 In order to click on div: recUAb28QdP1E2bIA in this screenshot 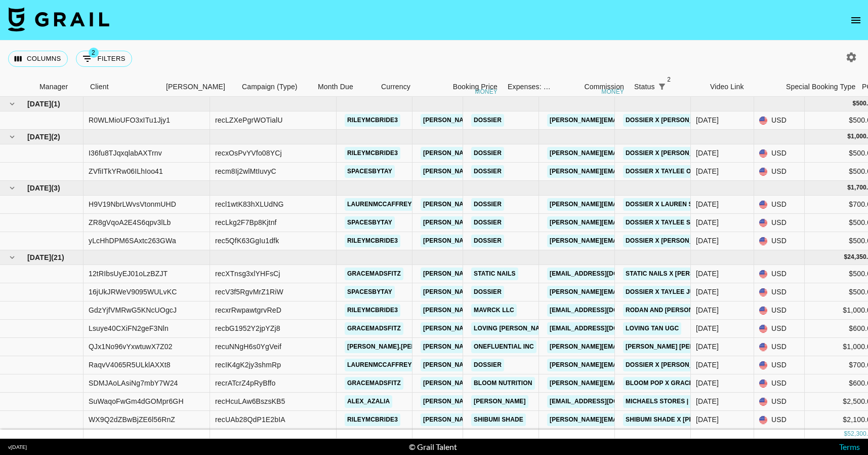, I will do `click(250, 419)`.